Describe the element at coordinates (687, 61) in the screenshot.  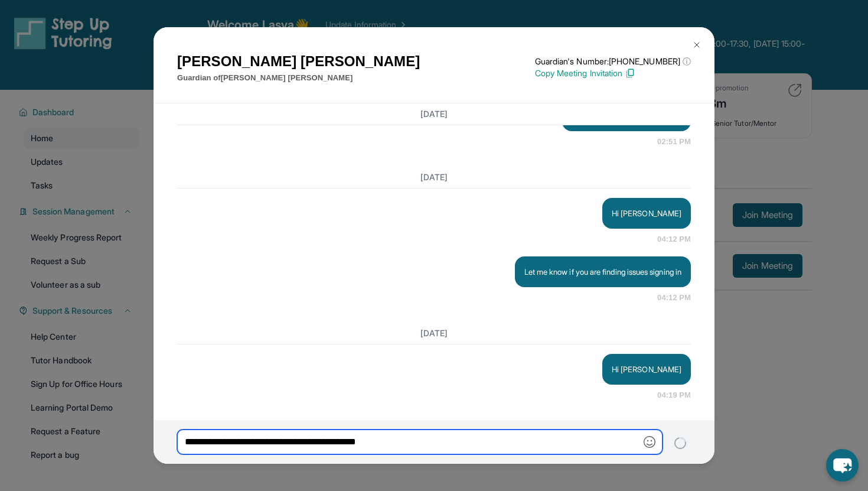
I see `span: ⓘ` at that location.